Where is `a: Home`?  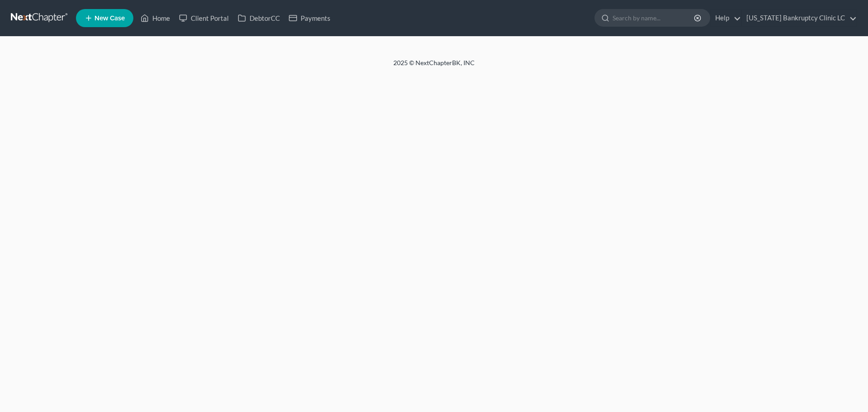
a: Home is located at coordinates (155, 18).